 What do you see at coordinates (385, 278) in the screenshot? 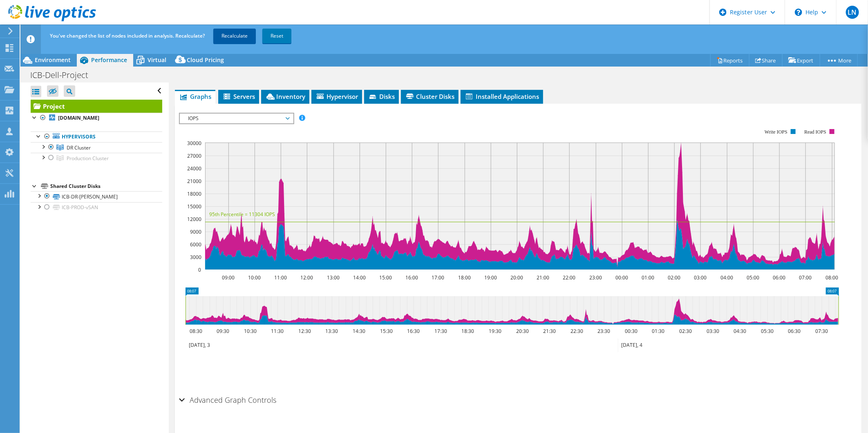
I see `text: 15:00` at bounding box center [385, 278].